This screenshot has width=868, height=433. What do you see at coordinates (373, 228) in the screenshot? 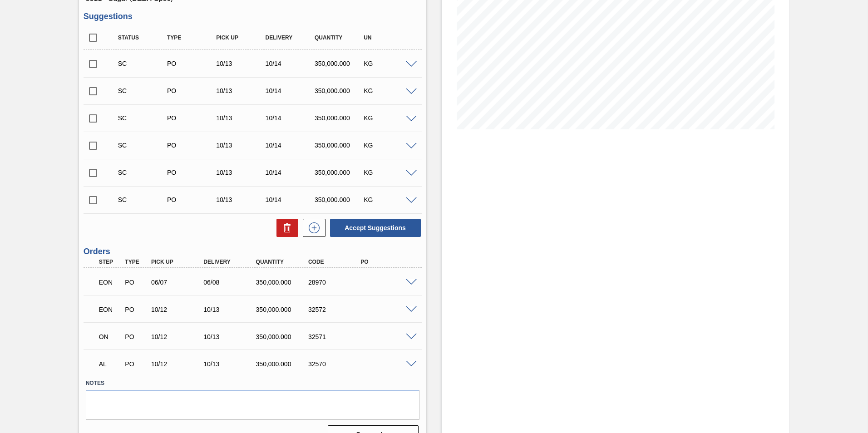
I see `div: Accept Suggestions` at bounding box center [373, 228].